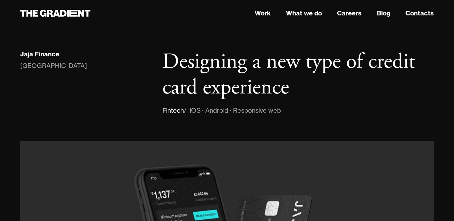  Describe the element at coordinates (232, 111) in the screenshot. I see `div: / iOS · Android · Responsive web` at that location.